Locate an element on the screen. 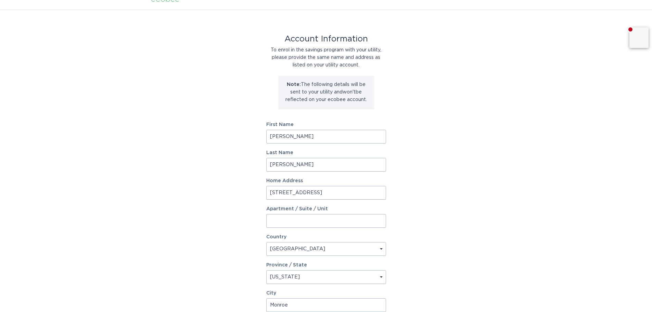 The width and height of the screenshot is (652, 312). div: To enrol in the savings program with your utility, please provide the same name and address as li... is located at coordinates (326, 57).